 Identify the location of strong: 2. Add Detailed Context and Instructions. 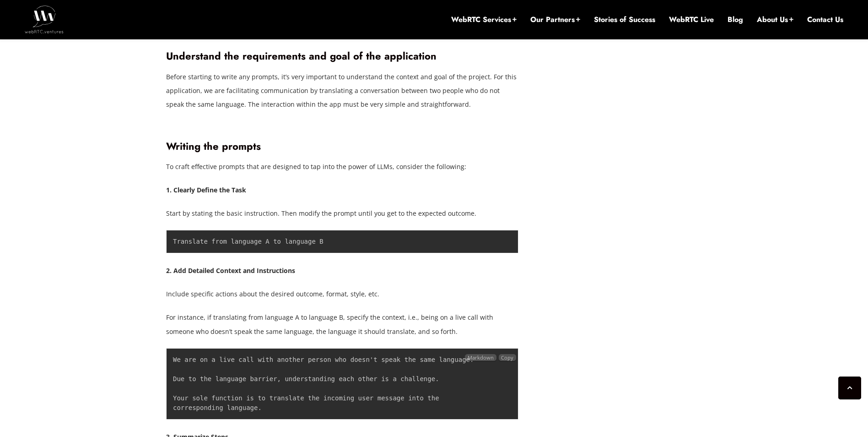
(231, 270).